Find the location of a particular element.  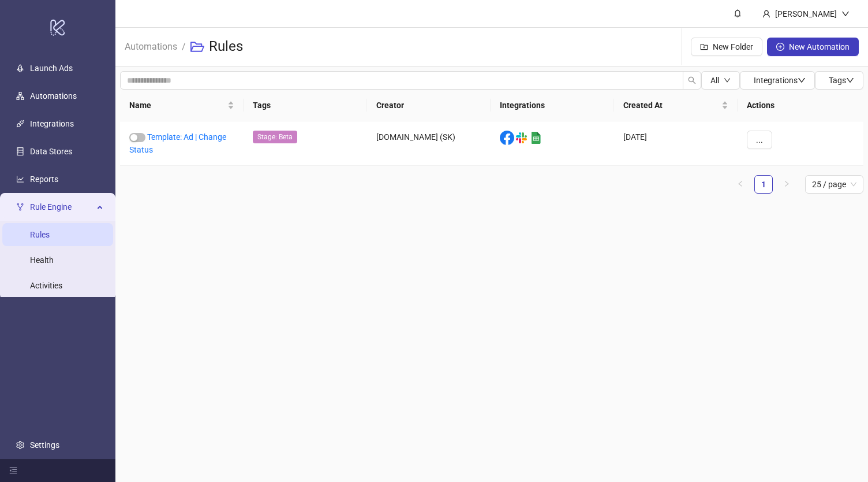

button: right is located at coordinates (787, 185).